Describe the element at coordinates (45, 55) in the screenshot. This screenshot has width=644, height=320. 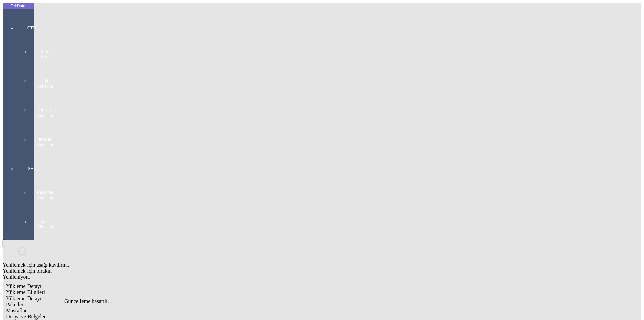
I see `span: GTM Kokpit` at that location.